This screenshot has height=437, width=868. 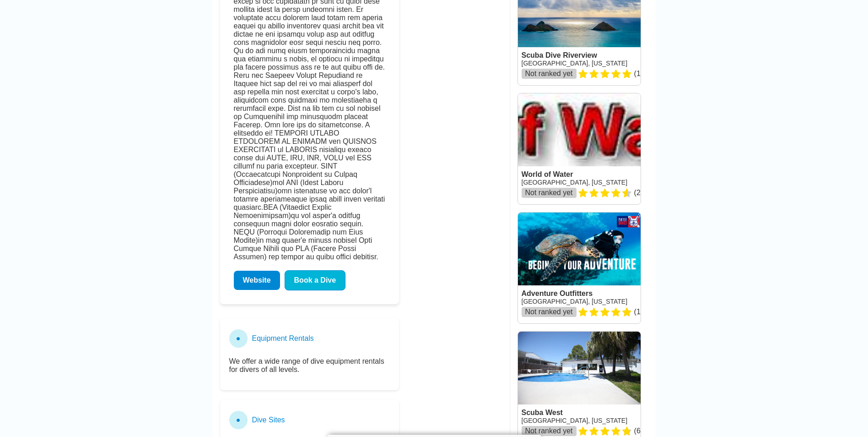 I want to click on a: Book a Dive, so click(x=315, y=280).